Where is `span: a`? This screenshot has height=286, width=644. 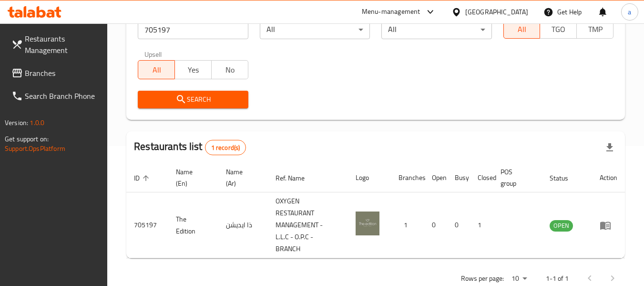
span: a is located at coordinates (629, 12).